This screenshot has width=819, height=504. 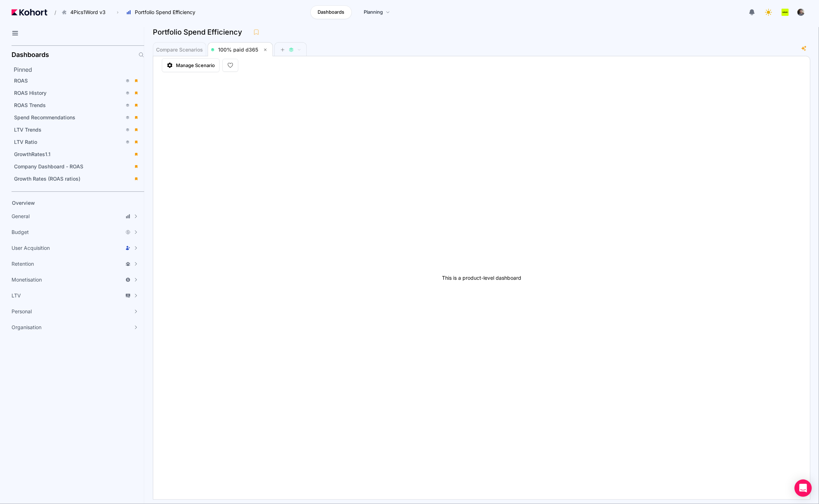 What do you see at coordinates (786, 13) in the screenshot?
I see `img: logo_Lotum_Logo_20240521114851236074.png` at bounding box center [786, 13].